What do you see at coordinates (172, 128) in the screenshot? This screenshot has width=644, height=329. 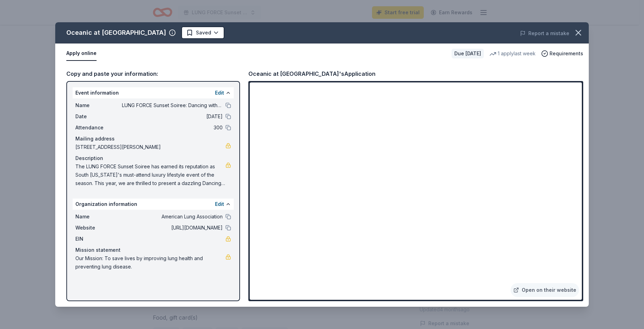 I see `span: 300` at bounding box center [172, 128].